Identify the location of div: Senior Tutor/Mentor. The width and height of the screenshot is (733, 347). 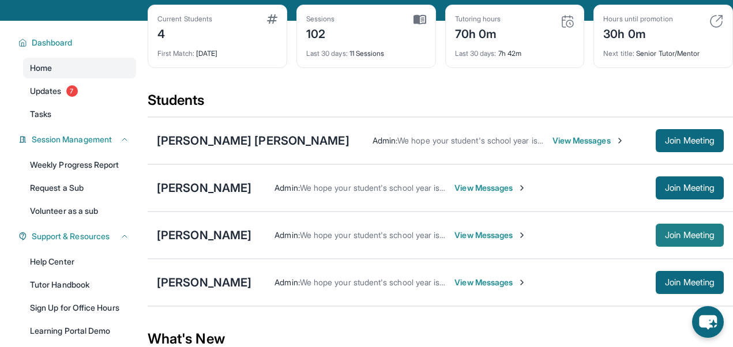
(663, 50).